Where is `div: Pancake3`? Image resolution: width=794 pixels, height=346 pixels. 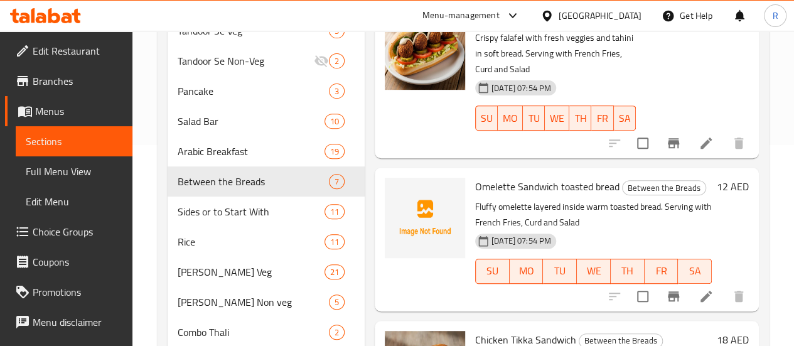 div: Pancake3 is located at coordinates (266, 91).